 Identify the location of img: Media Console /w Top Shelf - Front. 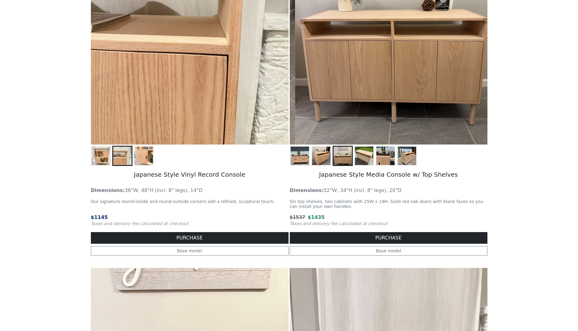
(300, 156).